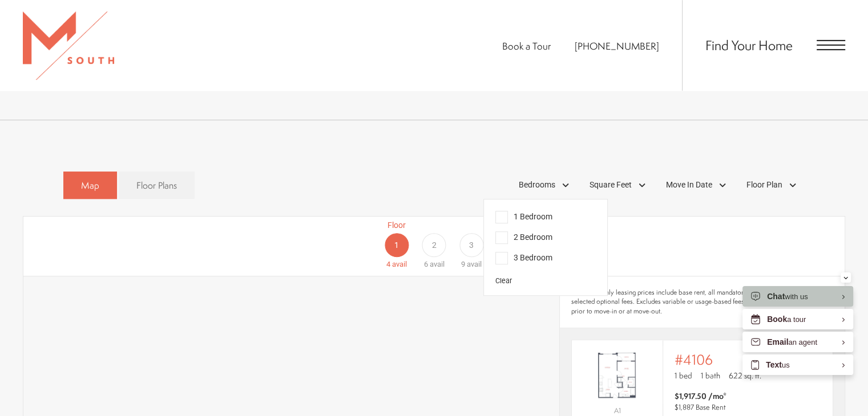 Image resolution: width=868 pixels, height=416 pixels. What do you see at coordinates (69, 46) in the screenshot?
I see `img: MSouth` at bounding box center [69, 46].